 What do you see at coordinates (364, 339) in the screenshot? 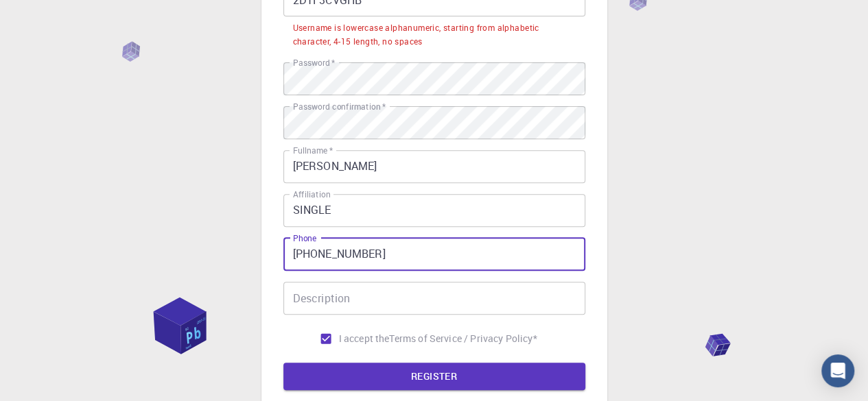
I see `span: I accept the` at bounding box center [364, 339].